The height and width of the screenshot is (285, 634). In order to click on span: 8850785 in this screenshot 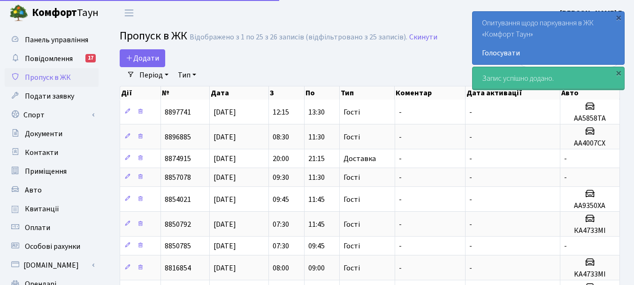, I will do `click(178, 246)`.